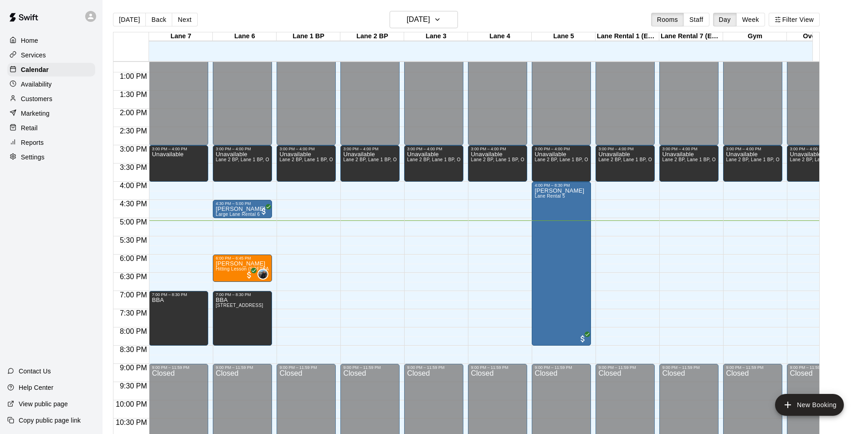 This screenshot has width=868, height=434. What do you see at coordinates (263, 274) in the screenshot?
I see `div: Coach Cruz` at bounding box center [263, 274].